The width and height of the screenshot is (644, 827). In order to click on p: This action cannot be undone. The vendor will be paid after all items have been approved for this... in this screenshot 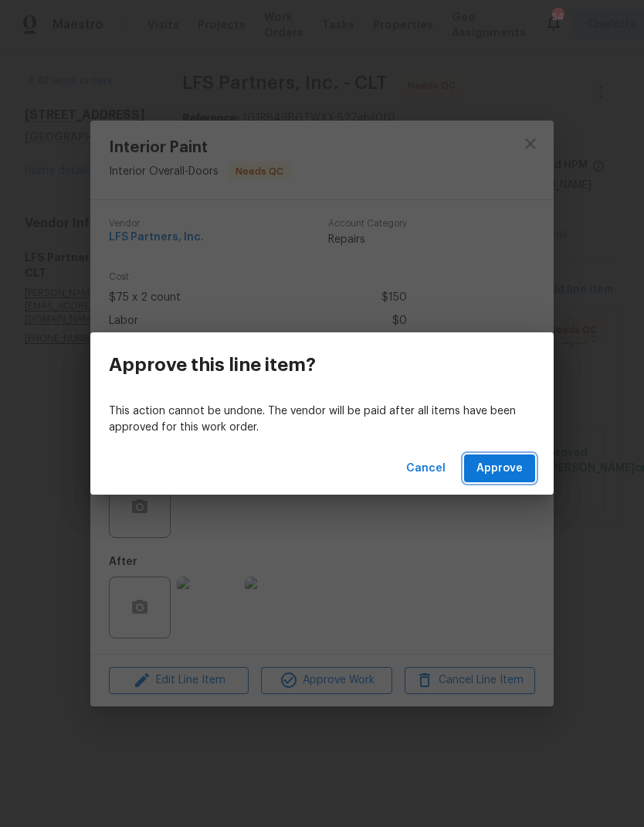, I will do `click(322, 420)`.